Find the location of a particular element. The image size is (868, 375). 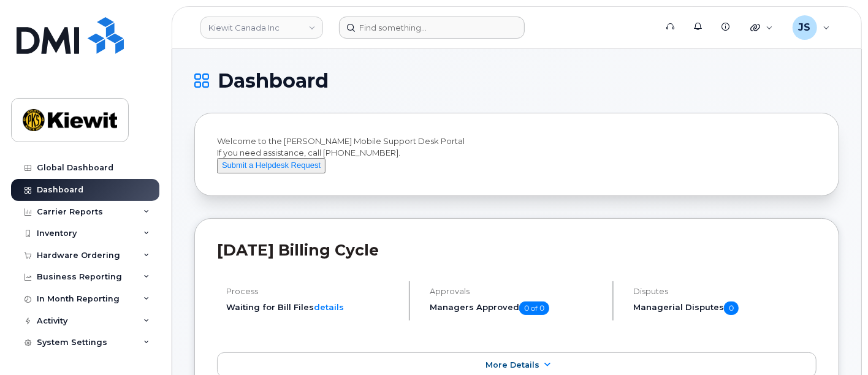

span: Dashboard is located at coordinates (273, 81).